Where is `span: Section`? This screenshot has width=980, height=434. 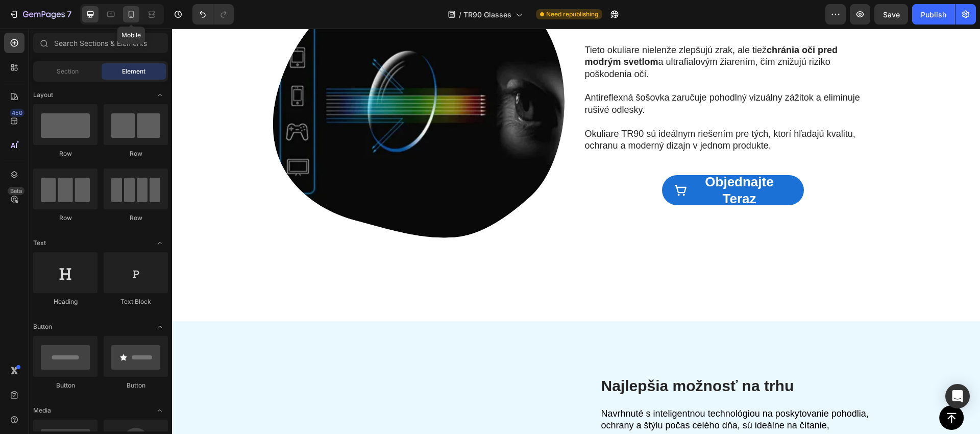 span: Section is located at coordinates (67, 72).